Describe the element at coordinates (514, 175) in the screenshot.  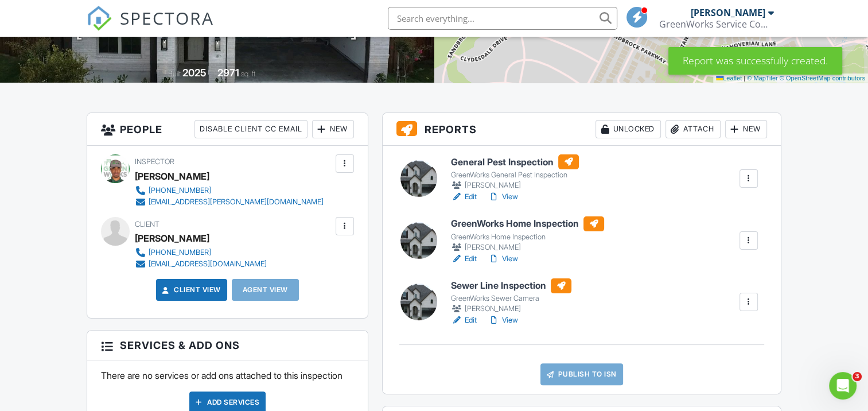
I see `div: GreenWorks General Pest Inspection` at that location.